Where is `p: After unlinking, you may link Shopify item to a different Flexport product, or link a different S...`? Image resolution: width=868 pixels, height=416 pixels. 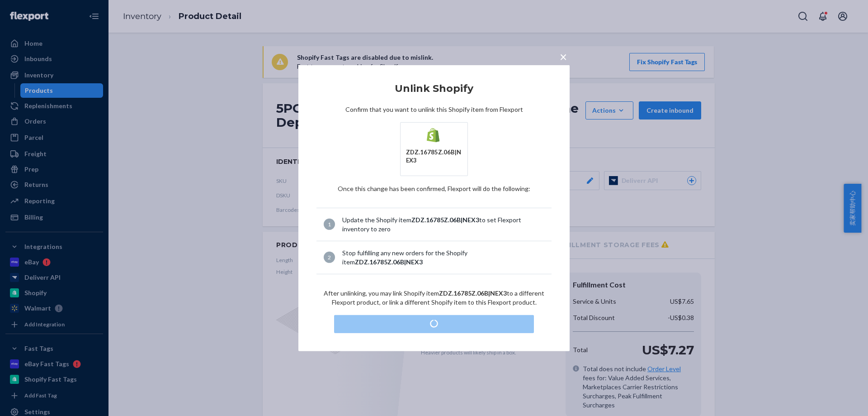
p: After unlinking, you may link Shopify item to a different Flexport product, or link a different S... is located at coordinates (434, 298).